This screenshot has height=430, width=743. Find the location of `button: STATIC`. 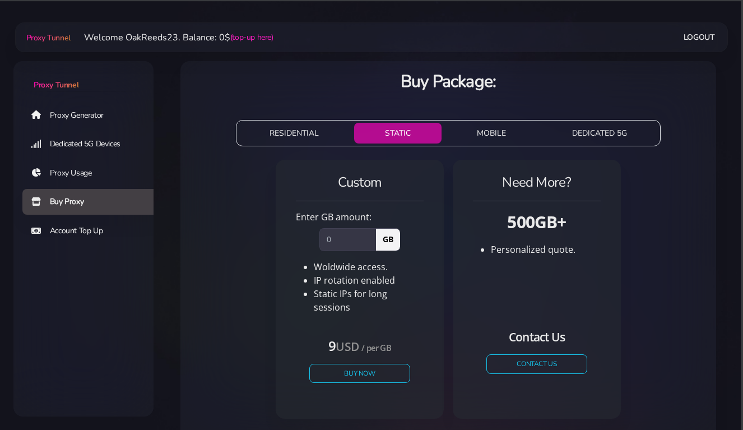

button: STATIC is located at coordinates (398, 133).